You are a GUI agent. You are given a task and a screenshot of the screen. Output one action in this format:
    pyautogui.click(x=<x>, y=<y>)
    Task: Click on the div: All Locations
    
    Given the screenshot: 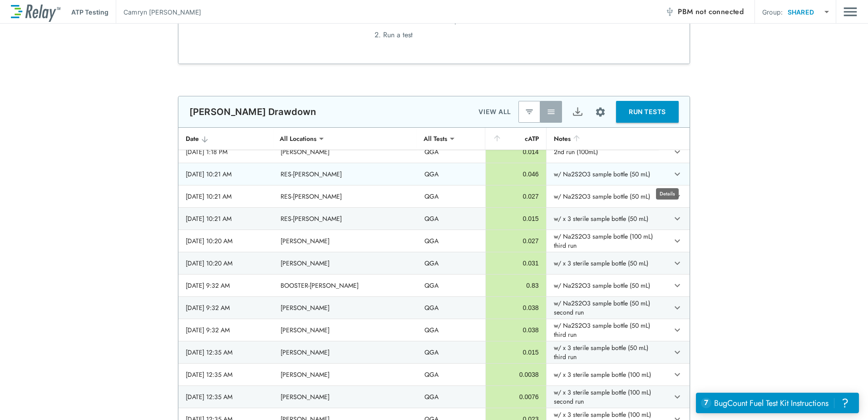 What is the action you would take?
    pyautogui.click(x=298, y=138)
    